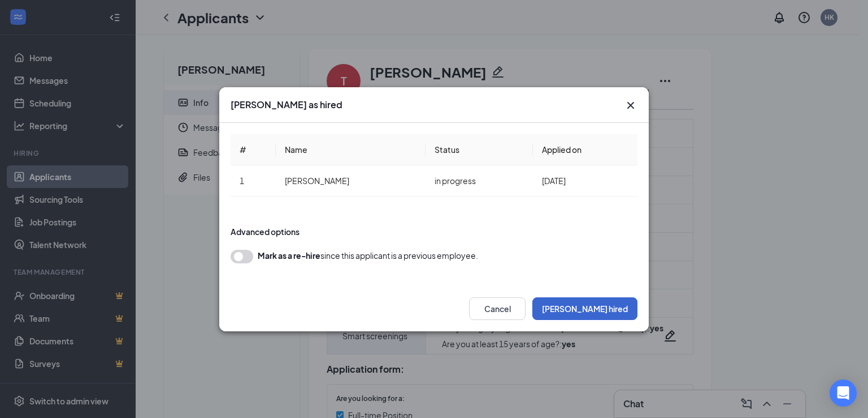 The image size is (868, 418). What do you see at coordinates (242, 180) in the screenshot?
I see `span: 1` at bounding box center [242, 180].